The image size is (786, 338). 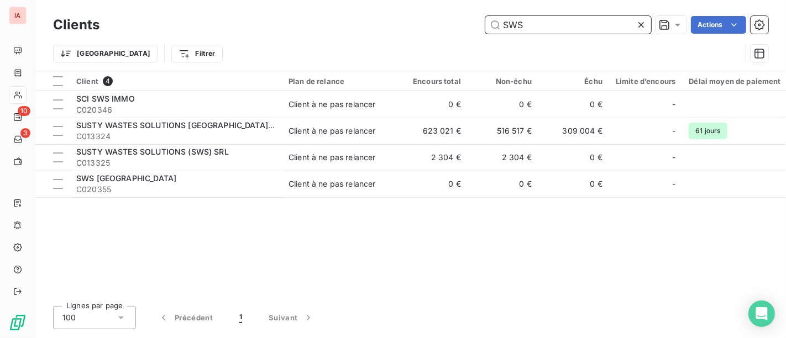 What do you see at coordinates (185, 318) in the screenshot?
I see `button: Précédent` at bounding box center [185, 318].